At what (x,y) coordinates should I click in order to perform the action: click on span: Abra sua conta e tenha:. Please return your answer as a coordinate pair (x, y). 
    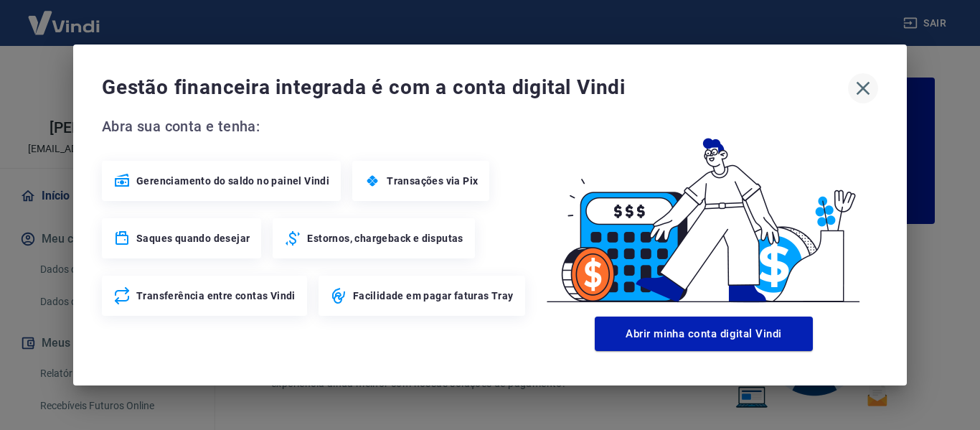
    Looking at the image, I should click on (316, 126).